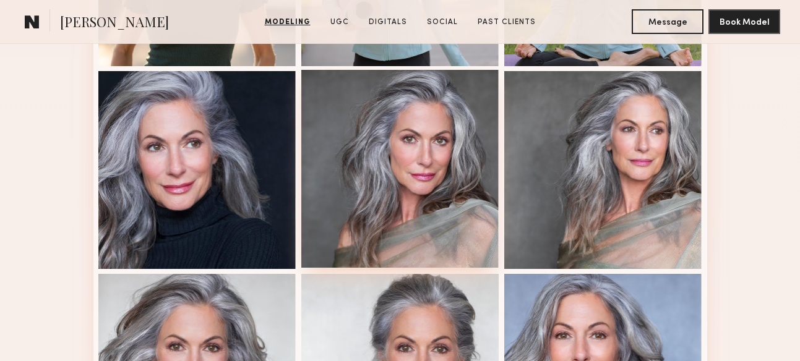 This screenshot has width=800, height=361. Describe the element at coordinates (340, 22) in the screenshot. I see `a: UGC` at that location.